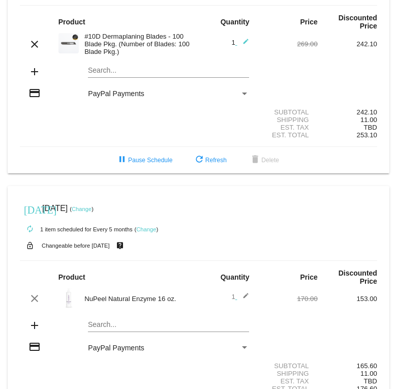 This screenshot has height=389, width=397. I want to click on span: Delete, so click(264, 160).